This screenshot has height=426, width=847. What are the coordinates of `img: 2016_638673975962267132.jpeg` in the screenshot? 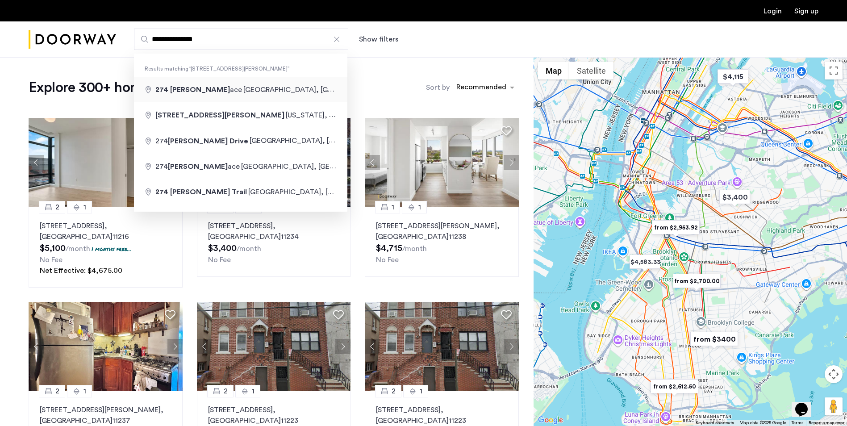 It's located at (105, 163).